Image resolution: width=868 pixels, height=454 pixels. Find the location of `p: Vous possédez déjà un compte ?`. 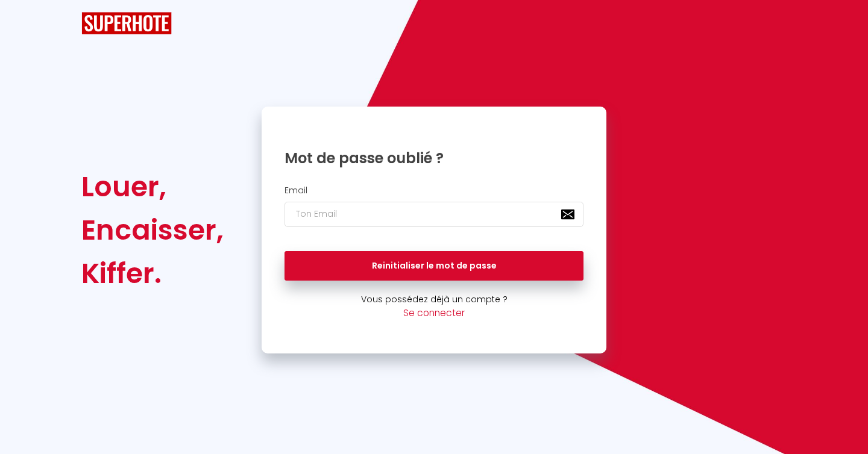

p: Vous possédez déjà un compte ? is located at coordinates (434, 299).